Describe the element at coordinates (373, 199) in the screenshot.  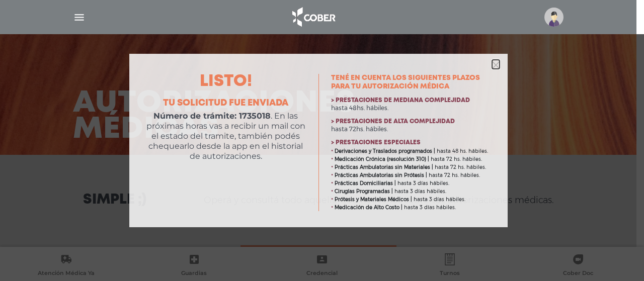
I see `b: Prótesis y Materiales Médicos |` at that location.